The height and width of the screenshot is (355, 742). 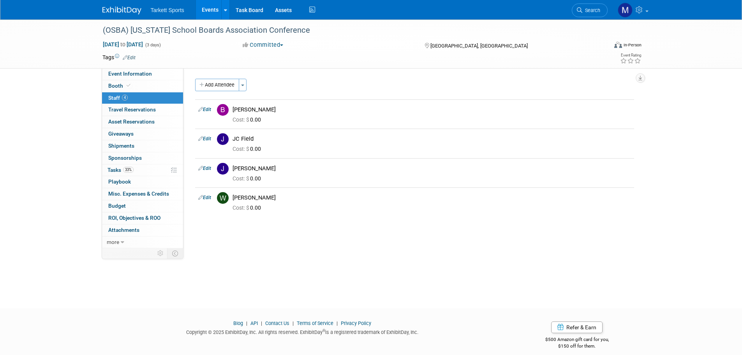 I want to click on span: Shipments, so click(x=121, y=146).